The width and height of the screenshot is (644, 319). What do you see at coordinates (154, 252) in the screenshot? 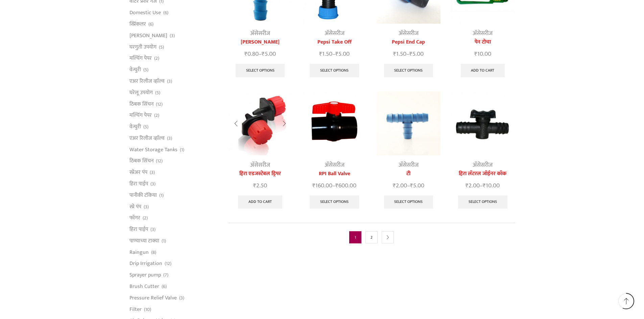
I see `span: (8)` at bounding box center [154, 252].